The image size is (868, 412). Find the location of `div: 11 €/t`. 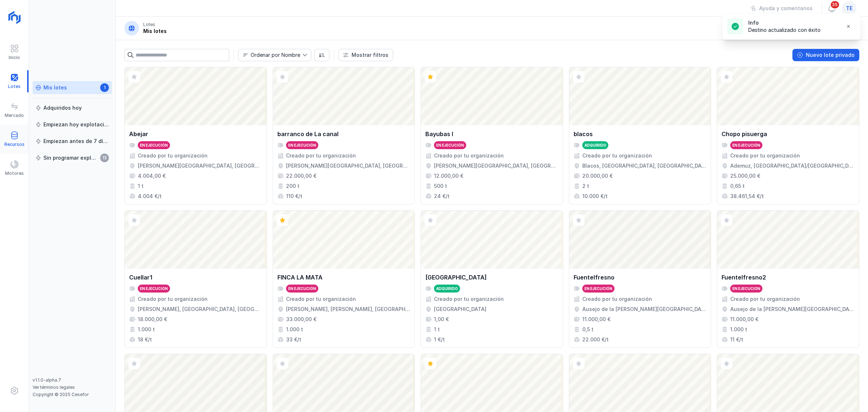

div: 11 €/t is located at coordinates (737, 340).